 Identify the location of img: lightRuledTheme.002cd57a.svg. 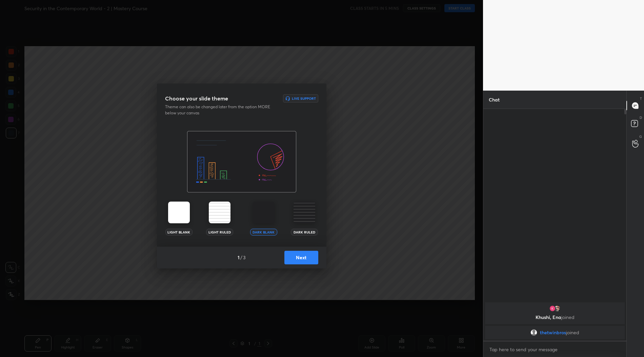
(220, 213).